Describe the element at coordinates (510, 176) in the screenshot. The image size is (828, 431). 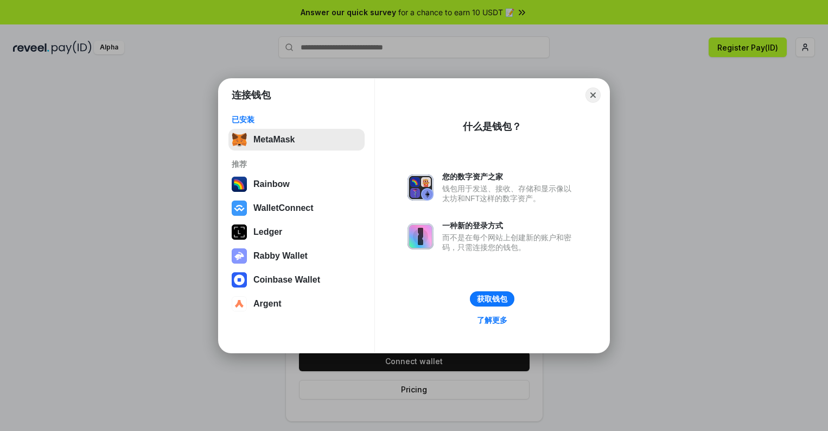
I see `div: 您的数字资产之家` at that location.